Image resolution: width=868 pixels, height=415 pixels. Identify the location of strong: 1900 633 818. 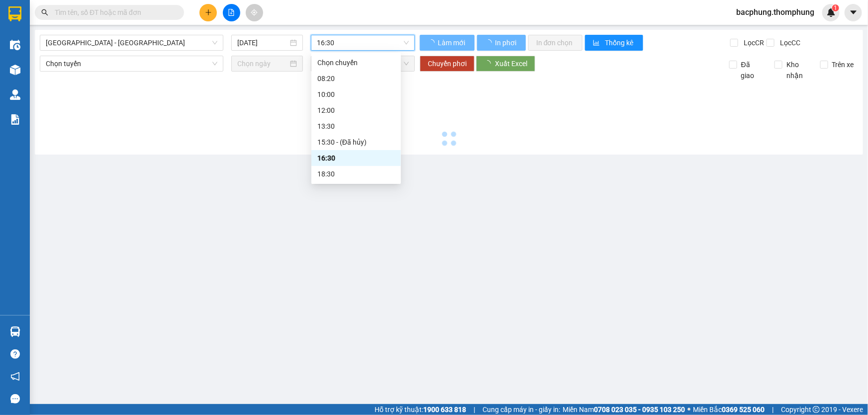
(445, 410).